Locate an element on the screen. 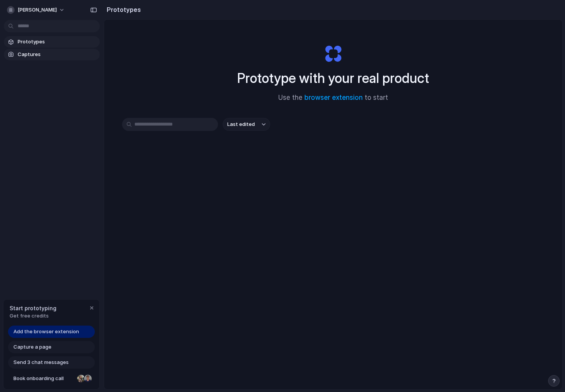  span: Add the browser extension is located at coordinates (46, 331).